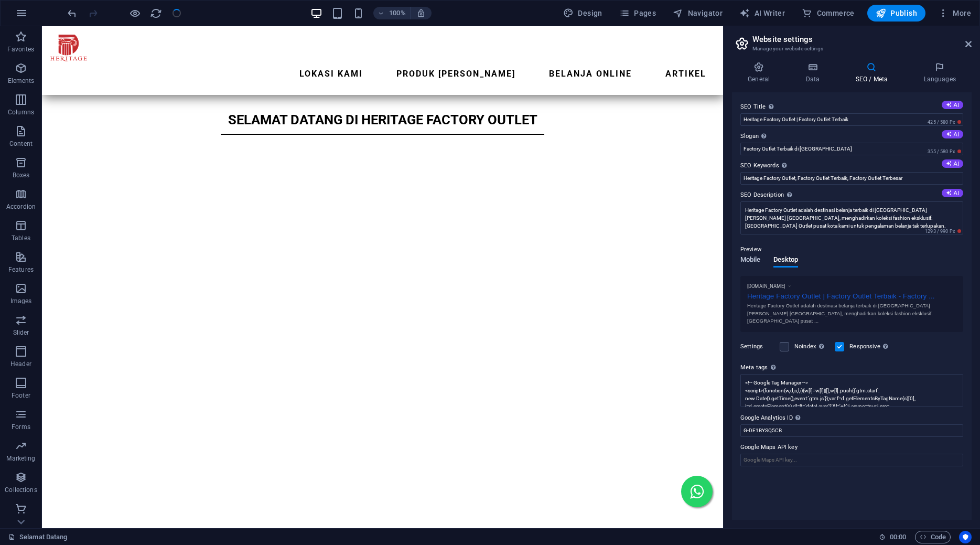 The width and height of the screenshot is (980, 545). What do you see at coordinates (421, 13) in the screenshot?
I see `i: On resize automatically adjust zoom level to fit chosen device.` at bounding box center [421, 13].